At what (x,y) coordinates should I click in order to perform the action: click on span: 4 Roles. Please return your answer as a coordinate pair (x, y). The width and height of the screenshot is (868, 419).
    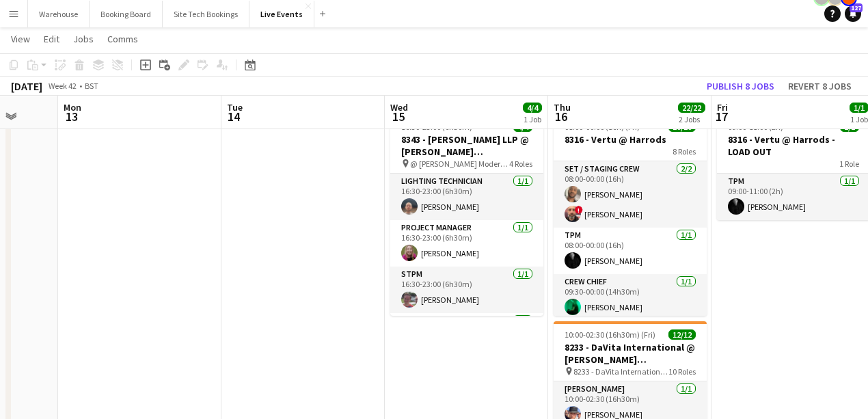
    Looking at the image, I should click on (521, 163).